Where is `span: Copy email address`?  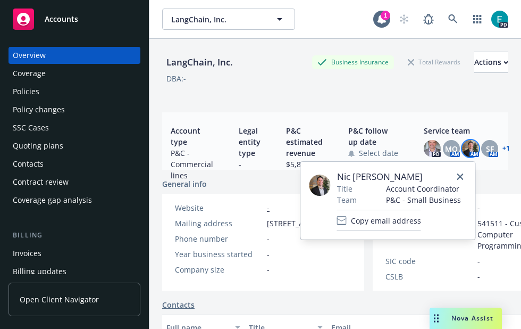
span: Copy email address is located at coordinates (386, 220).